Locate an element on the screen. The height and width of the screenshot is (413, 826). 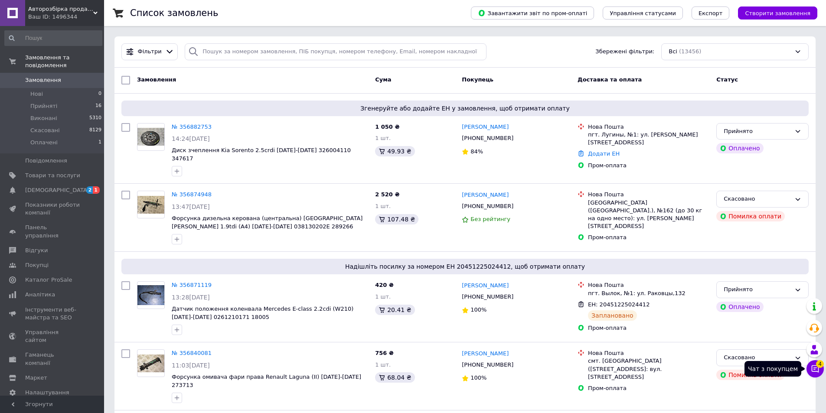
span: 84% is located at coordinates (477, 151).